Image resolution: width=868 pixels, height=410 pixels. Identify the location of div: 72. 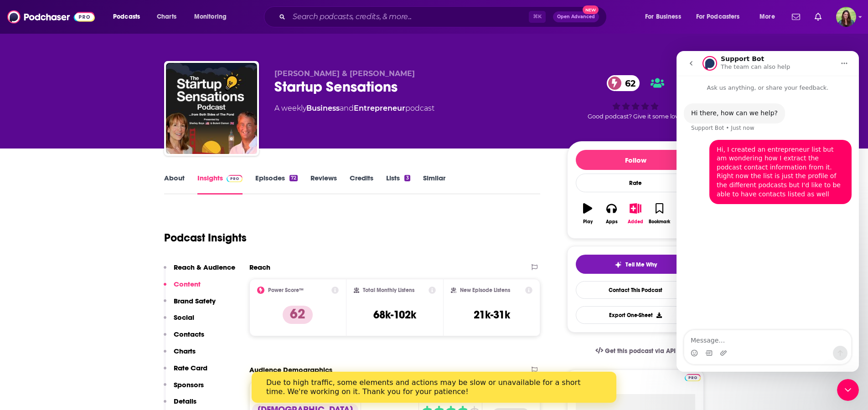
(293, 178).